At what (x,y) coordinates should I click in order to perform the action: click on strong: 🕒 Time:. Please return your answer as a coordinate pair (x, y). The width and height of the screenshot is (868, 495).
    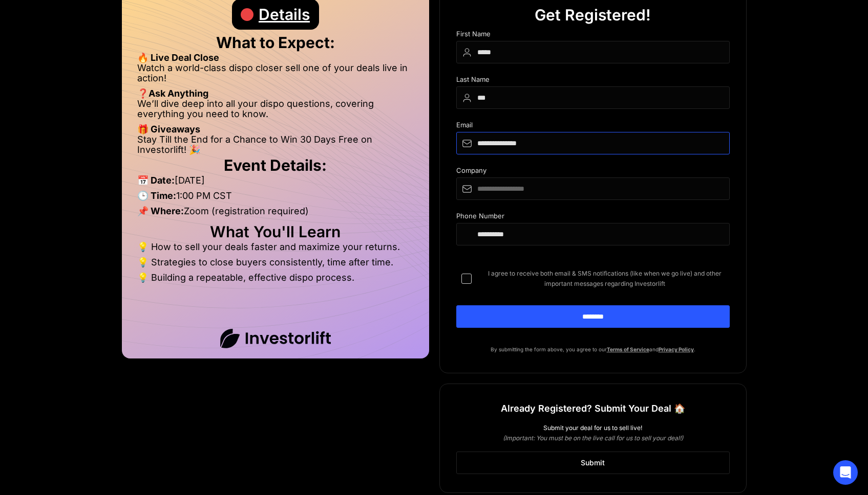
    Looking at the image, I should click on (156, 195).